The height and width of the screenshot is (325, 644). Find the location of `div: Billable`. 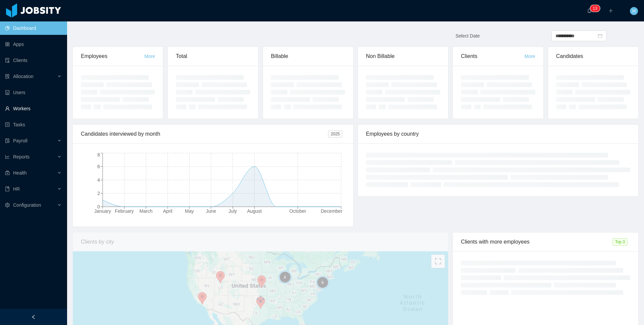

div: Billable is located at coordinates (308, 56).